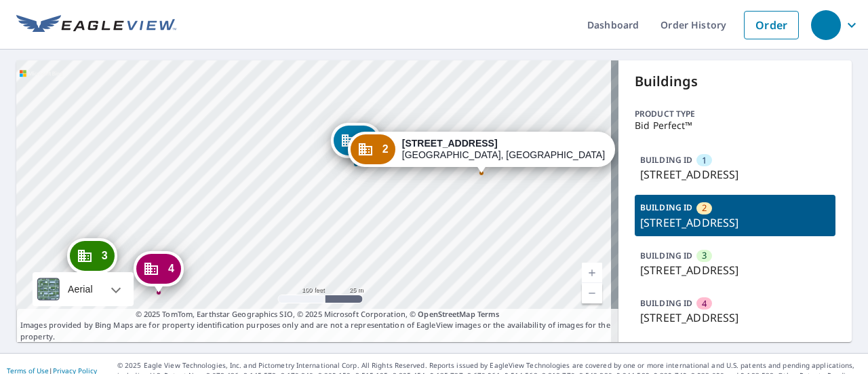 The image size is (868, 374). What do you see at coordinates (356, 143) in the screenshot?
I see `div: Dropped pin, building 1, Commercial property, 1800 Canton Ave NW Canton, OH 44708` at bounding box center [356, 143].